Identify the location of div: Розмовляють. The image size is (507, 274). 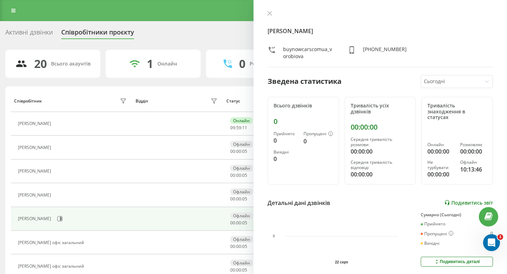
(266, 64).